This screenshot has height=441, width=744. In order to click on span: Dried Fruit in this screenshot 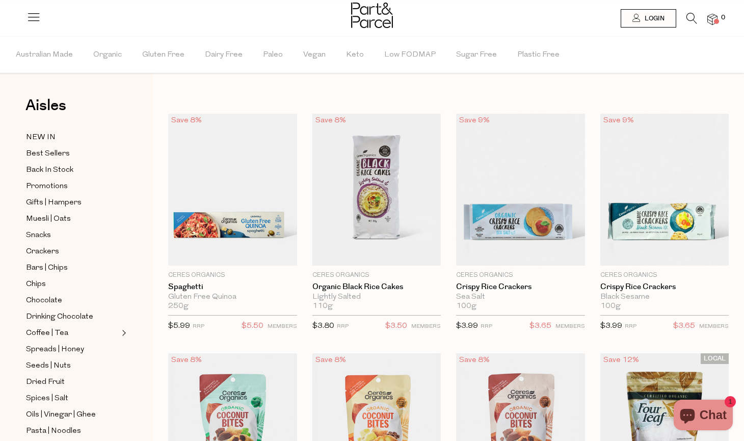, I will do `click(45, 382)`.